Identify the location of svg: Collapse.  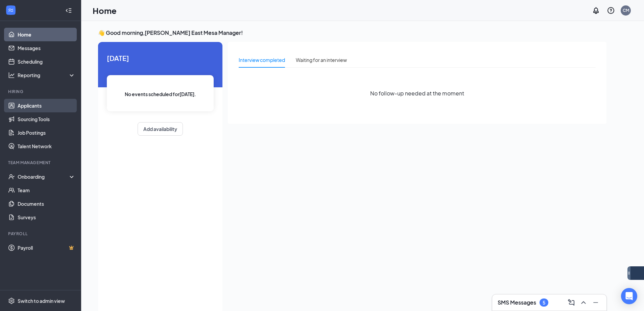
(69, 11).